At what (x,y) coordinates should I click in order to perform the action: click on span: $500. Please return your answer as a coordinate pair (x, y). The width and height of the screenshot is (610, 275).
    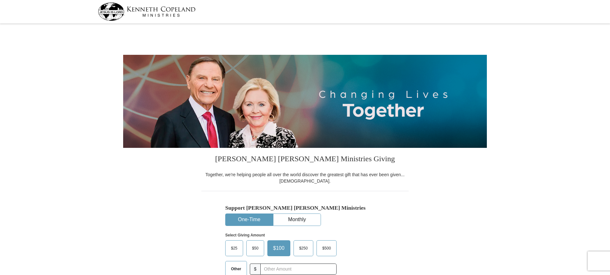
    Looking at the image, I should click on (326, 249).